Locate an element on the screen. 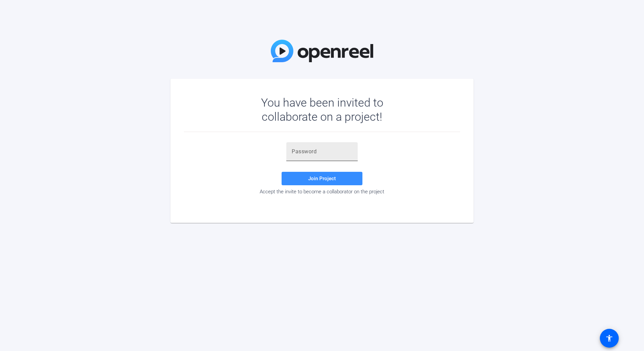 This screenshot has height=351, width=644. input: Password is located at coordinates (322, 152).